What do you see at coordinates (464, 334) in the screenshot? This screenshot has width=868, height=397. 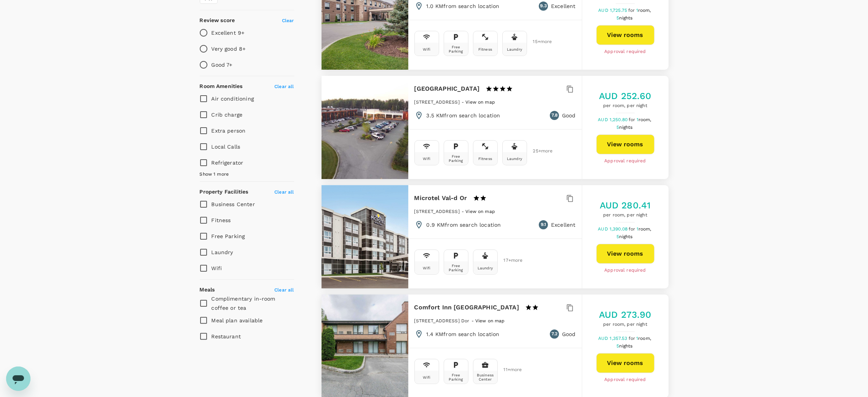 I see `p: 1.4 KM from search location` at bounding box center [464, 334].